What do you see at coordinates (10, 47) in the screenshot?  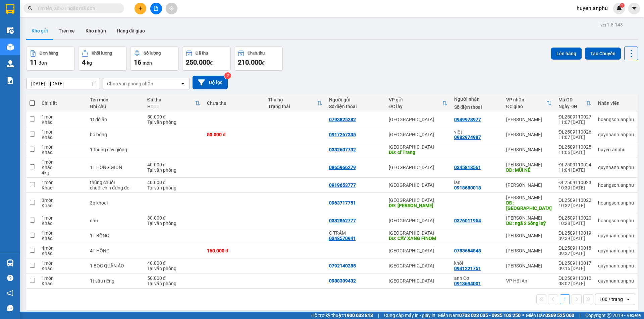 I see `img: warehouse-icon` at bounding box center [10, 47].